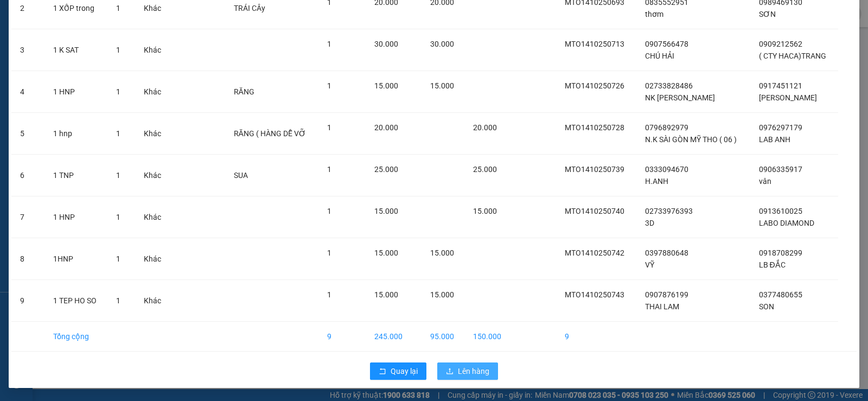 The height and width of the screenshot is (401, 868). What do you see at coordinates (669, 211) in the screenshot?
I see `span: 02733976393` at bounding box center [669, 211].